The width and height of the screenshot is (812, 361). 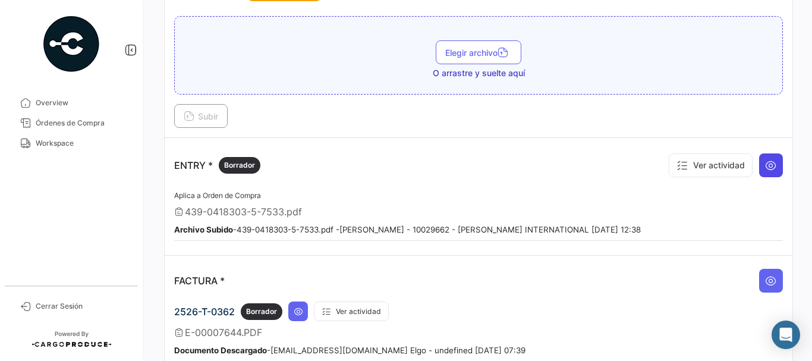 What do you see at coordinates (203, 229) in the screenshot?
I see `b: Archivo Subido` at bounding box center [203, 229].